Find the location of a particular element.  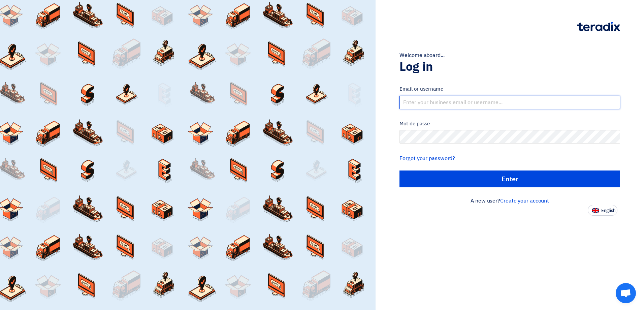

button: English is located at coordinates (602, 210).